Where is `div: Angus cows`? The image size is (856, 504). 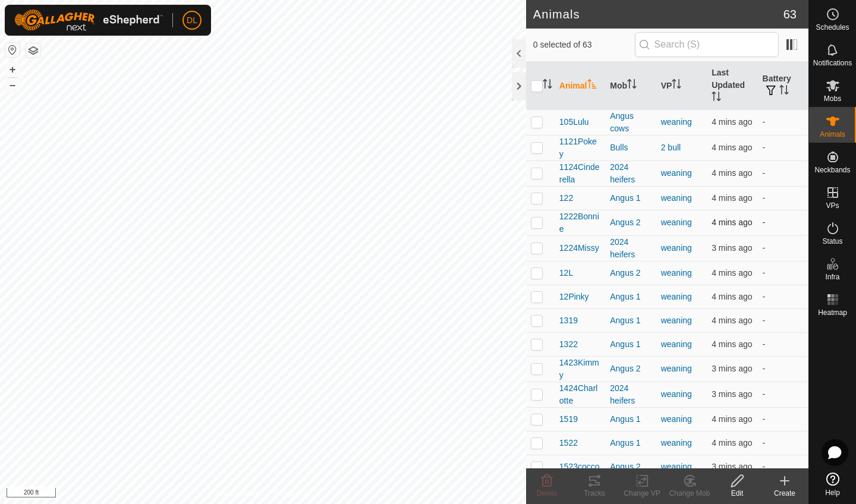
div: Angus cows is located at coordinates (630, 122).